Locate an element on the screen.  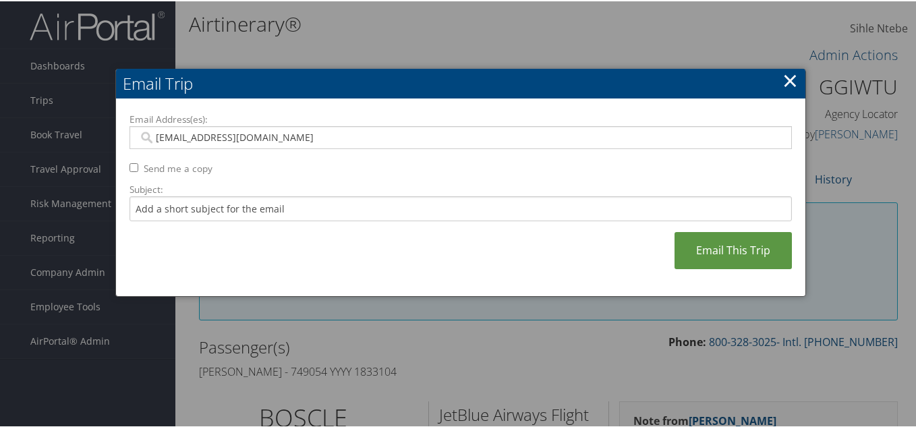
a: Email This Trip is located at coordinates (733, 249).